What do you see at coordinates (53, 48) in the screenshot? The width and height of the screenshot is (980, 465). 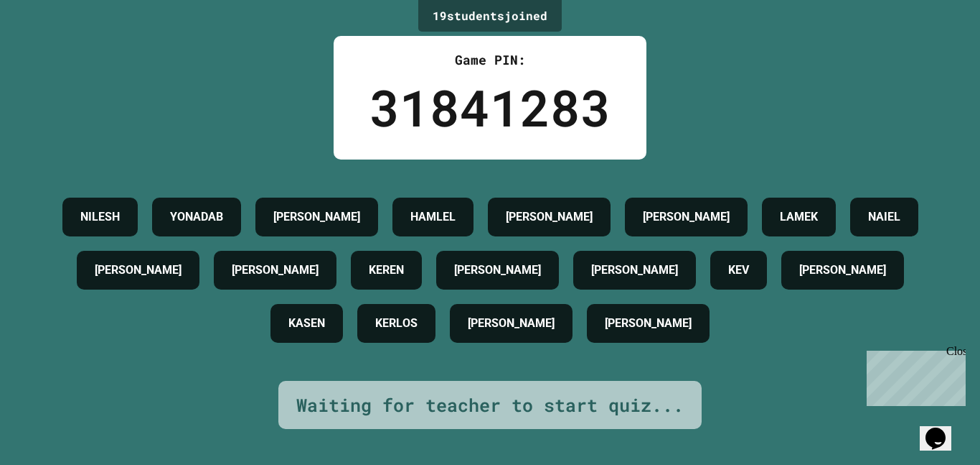 I see `div: Chat with us now!Close` at bounding box center [53, 48].